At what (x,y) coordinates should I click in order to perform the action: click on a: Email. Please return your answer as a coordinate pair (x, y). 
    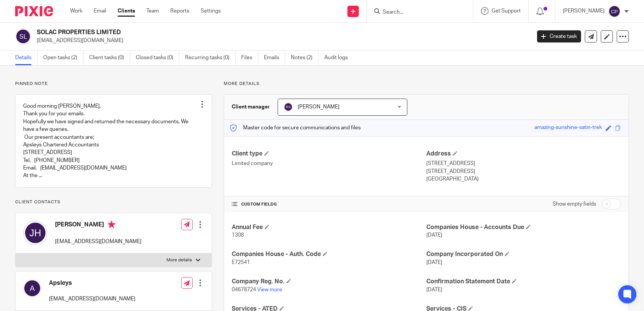
    Looking at the image, I should click on (100, 11).